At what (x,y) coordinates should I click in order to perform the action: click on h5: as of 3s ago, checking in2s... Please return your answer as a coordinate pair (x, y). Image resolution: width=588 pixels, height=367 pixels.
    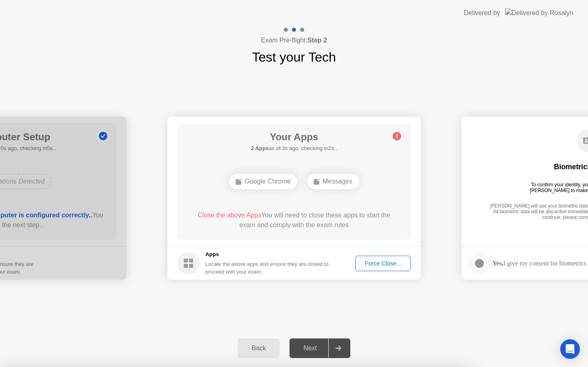
    Looking at the image, I should click on (293, 148).